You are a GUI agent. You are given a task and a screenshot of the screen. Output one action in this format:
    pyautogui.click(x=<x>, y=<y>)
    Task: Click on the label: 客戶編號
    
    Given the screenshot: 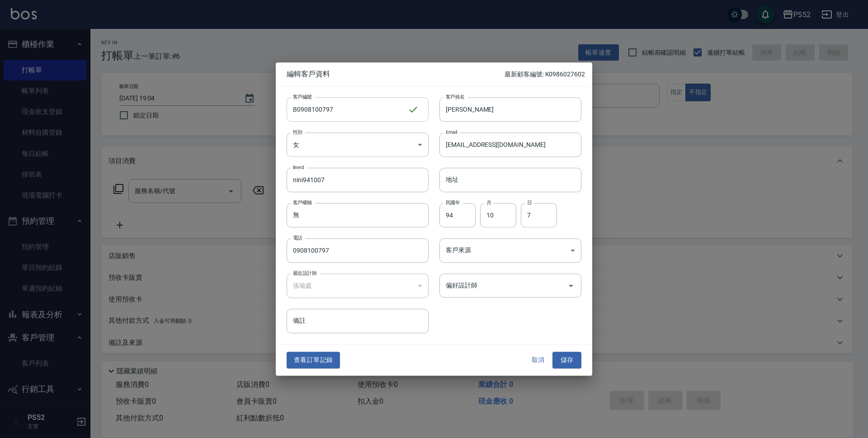 What is the action you would take?
    pyautogui.click(x=303, y=96)
    